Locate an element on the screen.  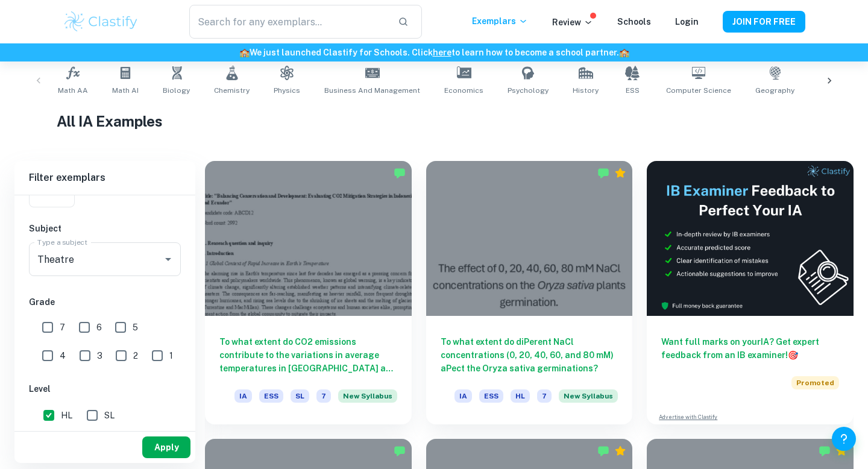
h6: Level is located at coordinates (105, 388).